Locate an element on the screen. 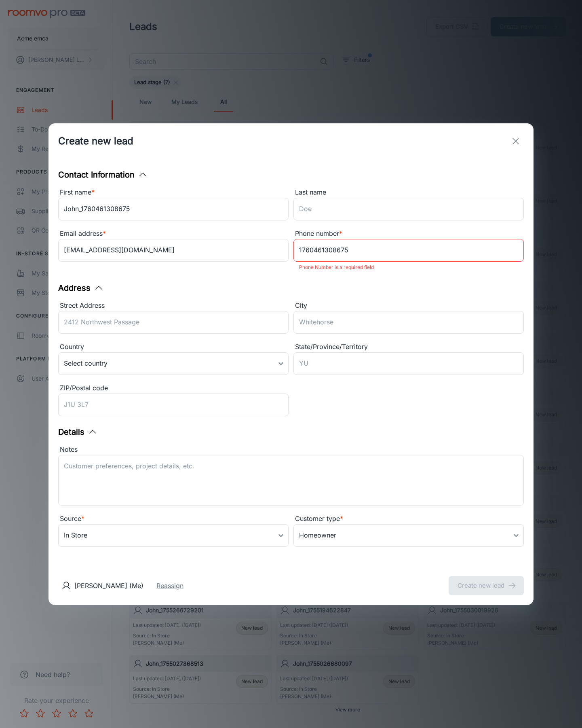 The height and width of the screenshot is (728, 582). div: First name is located at coordinates (173, 193).